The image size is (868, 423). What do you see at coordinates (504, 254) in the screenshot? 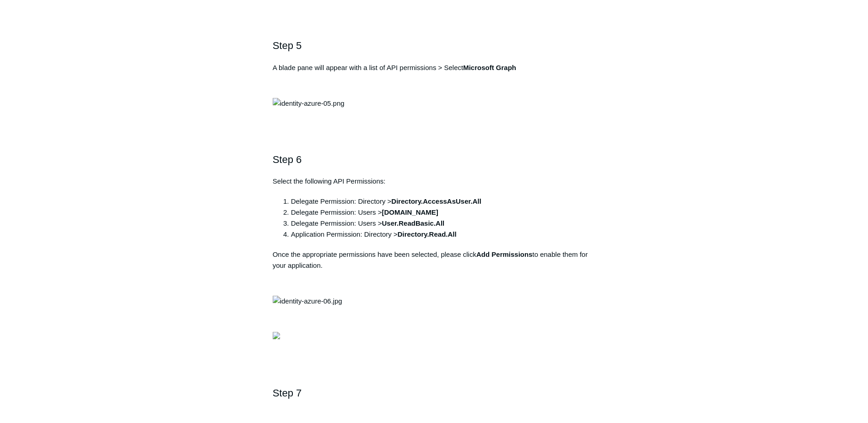
I see `strong: Add Permissions` at bounding box center [504, 254].